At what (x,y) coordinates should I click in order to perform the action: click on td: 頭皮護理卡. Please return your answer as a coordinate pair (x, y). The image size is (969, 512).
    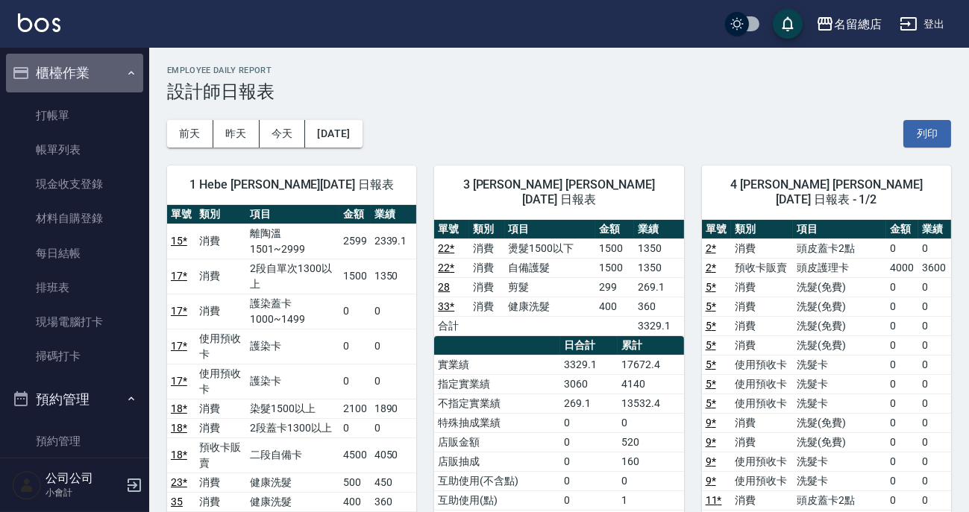
    Looking at the image, I should click on (839, 268).